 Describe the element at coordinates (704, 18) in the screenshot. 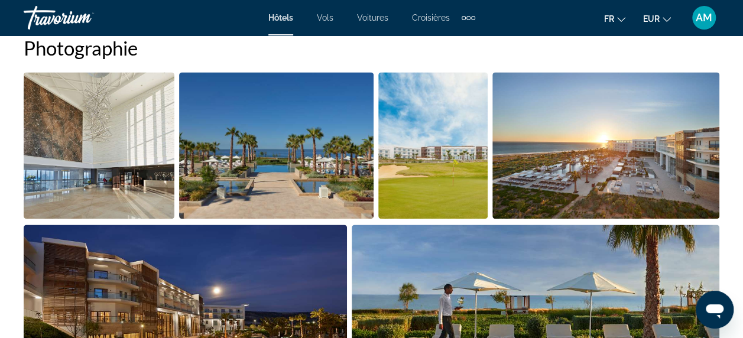

I see `span: AM` at that location.